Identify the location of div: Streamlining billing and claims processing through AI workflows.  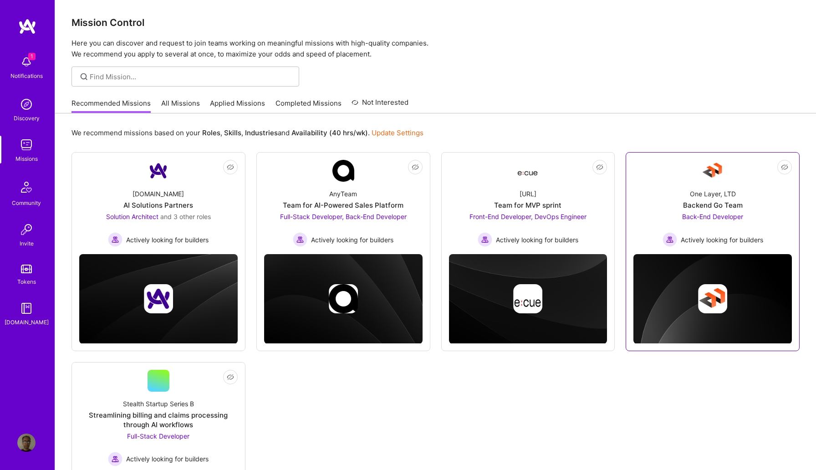
(158, 420).